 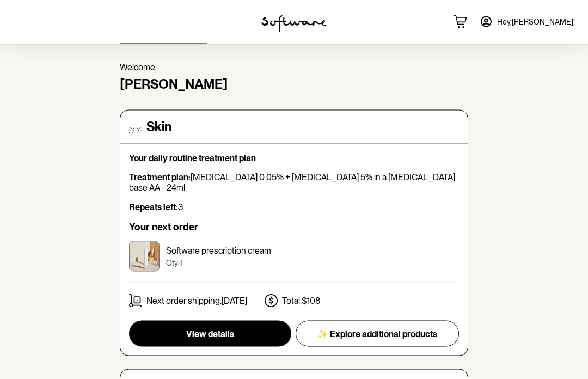 What do you see at coordinates (210, 334) in the screenshot?
I see `span: View details` at bounding box center [210, 334].